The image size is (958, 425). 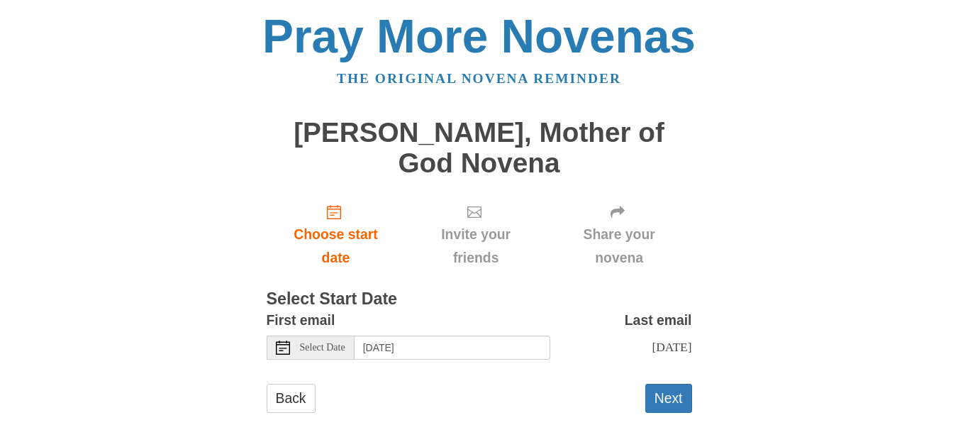 I want to click on span: Share your novena, so click(x=619, y=246).